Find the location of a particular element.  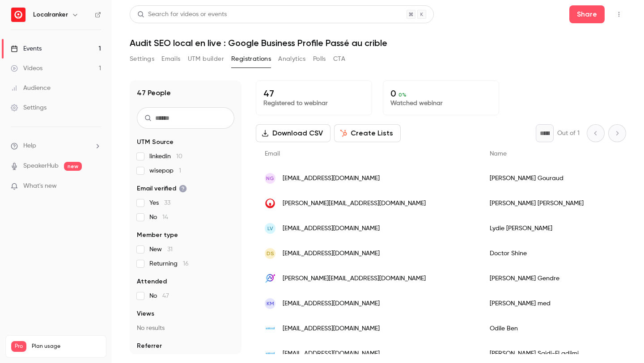

span: LV is located at coordinates (270, 229).